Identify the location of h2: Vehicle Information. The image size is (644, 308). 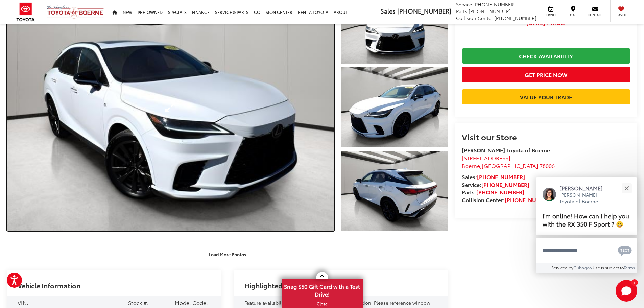
(49, 285).